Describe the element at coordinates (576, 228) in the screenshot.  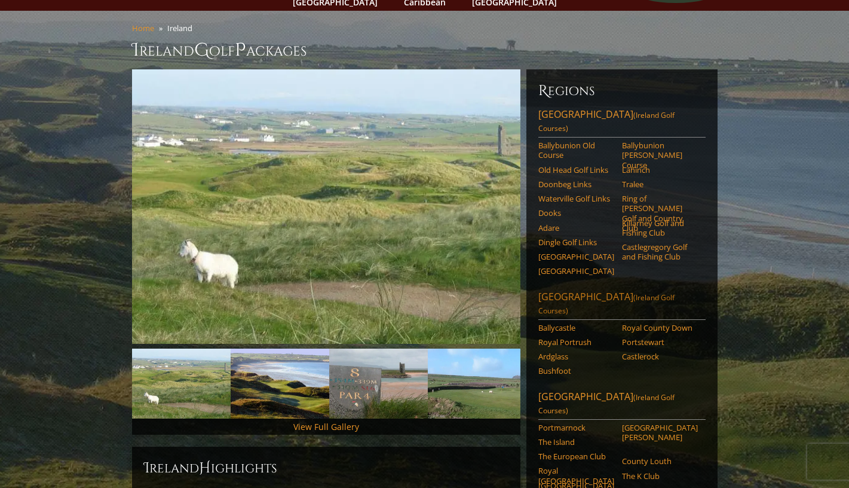
I see `a: Adare` at that location.